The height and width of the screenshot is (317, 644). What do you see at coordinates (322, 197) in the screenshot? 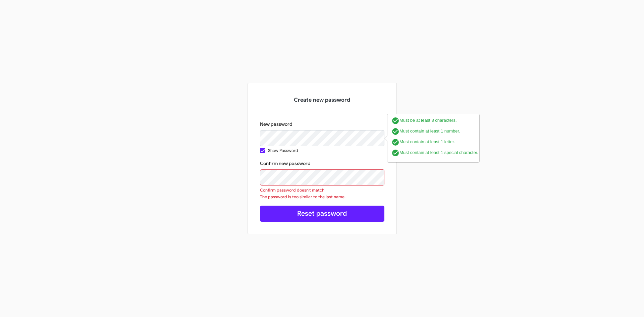
I see `span: The password is too similar to the last name.` at bounding box center [322, 197].